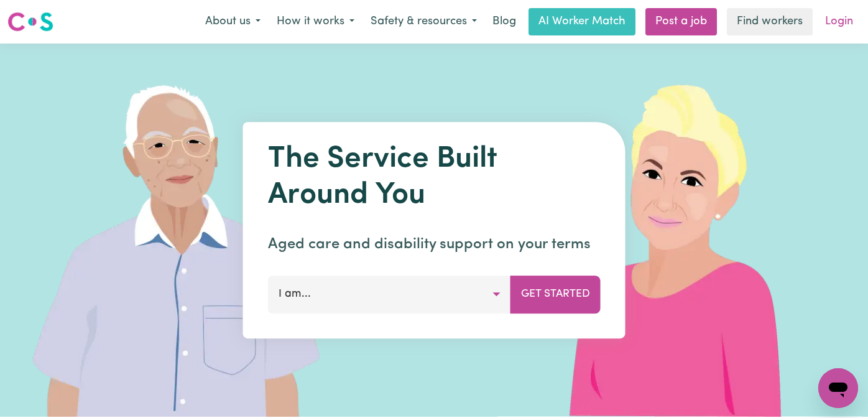 Image resolution: width=868 pixels, height=418 pixels. Describe the element at coordinates (30, 22) in the screenshot. I see `a: Careseekers logo` at that location.